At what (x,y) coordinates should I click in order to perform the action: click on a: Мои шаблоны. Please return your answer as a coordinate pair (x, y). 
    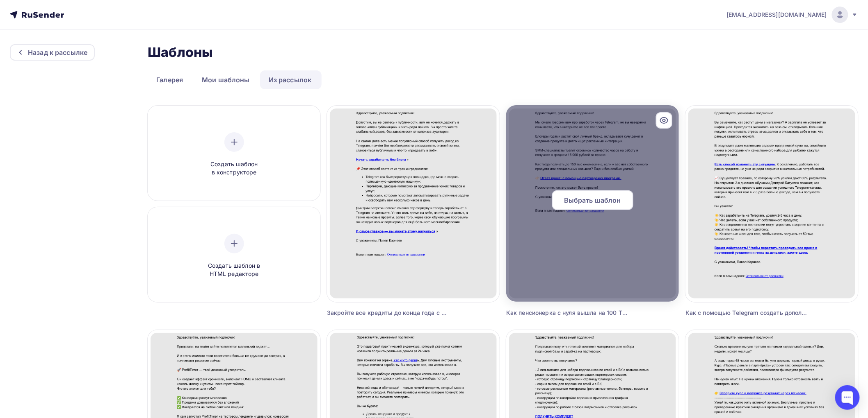
    Looking at the image, I should click on (226, 80).